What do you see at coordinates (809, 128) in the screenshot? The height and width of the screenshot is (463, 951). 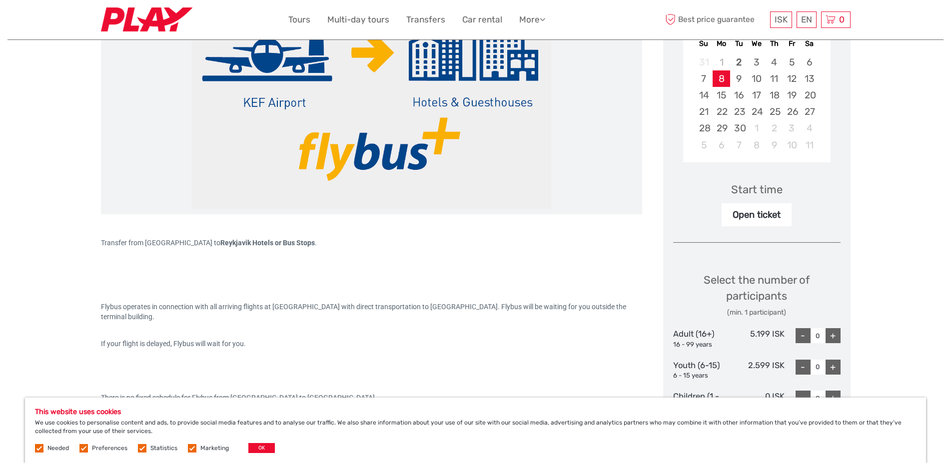 I see `div: Choose Saturday, October 4th, 2025` at bounding box center [809, 128].